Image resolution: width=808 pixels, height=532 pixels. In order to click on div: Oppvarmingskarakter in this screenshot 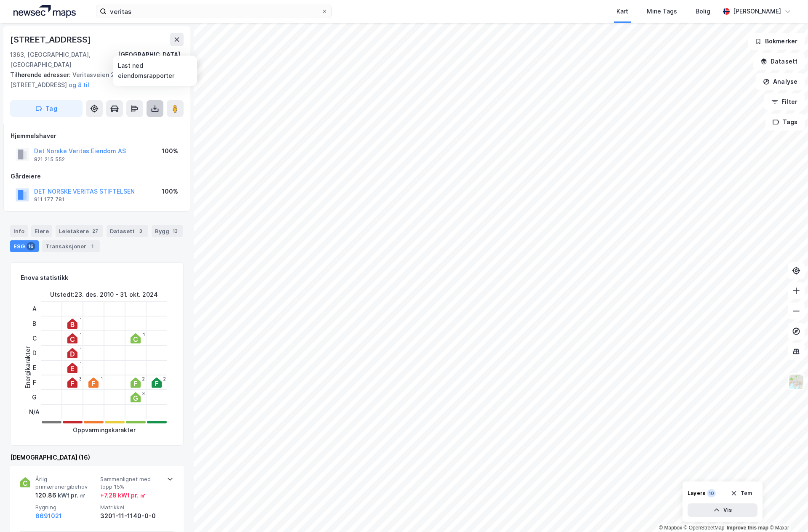, I will do `click(104, 430)`.